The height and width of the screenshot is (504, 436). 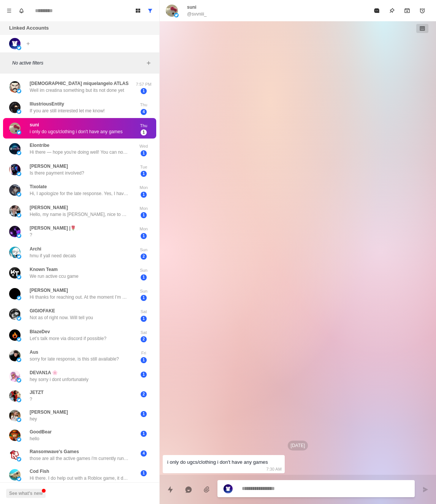 I want to click on p: hello, so click(x=34, y=439).